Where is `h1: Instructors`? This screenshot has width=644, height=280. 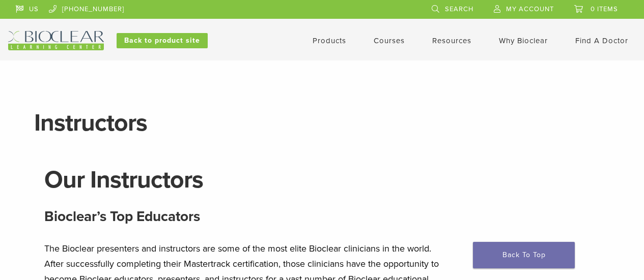 h1: Instructors is located at coordinates (322, 123).